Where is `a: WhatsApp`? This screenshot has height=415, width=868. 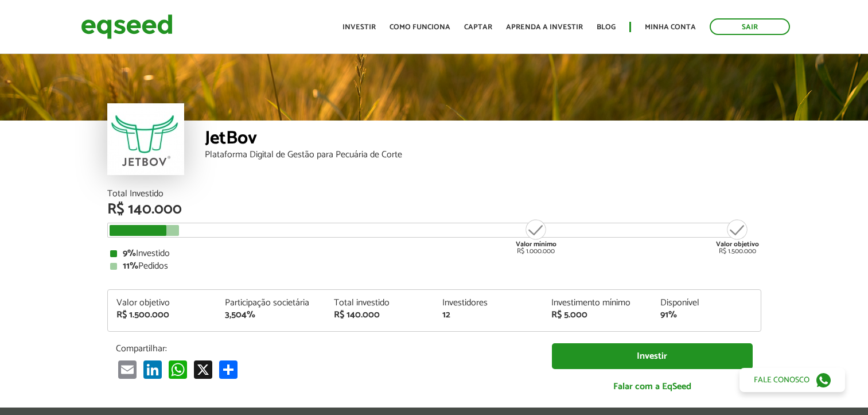 a: WhatsApp is located at coordinates (178, 369).